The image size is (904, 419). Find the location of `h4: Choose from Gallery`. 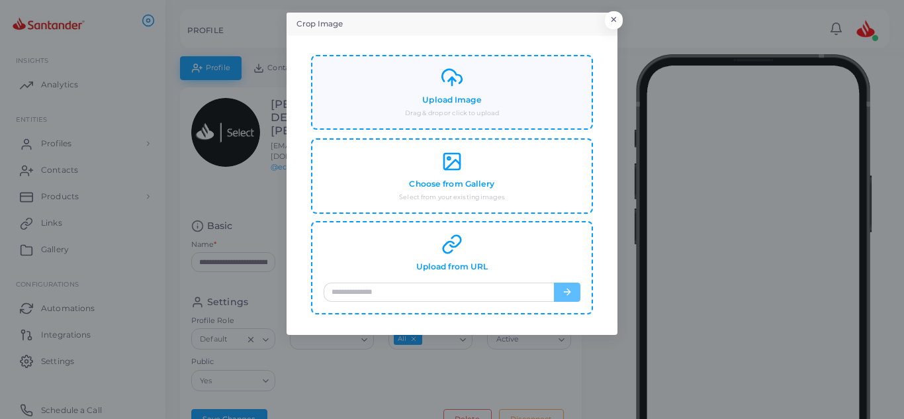

h4: Choose from Gallery is located at coordinates (451, 184).